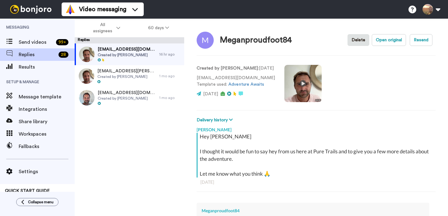  I want to click on button: Delivery history, so click(215, 120).